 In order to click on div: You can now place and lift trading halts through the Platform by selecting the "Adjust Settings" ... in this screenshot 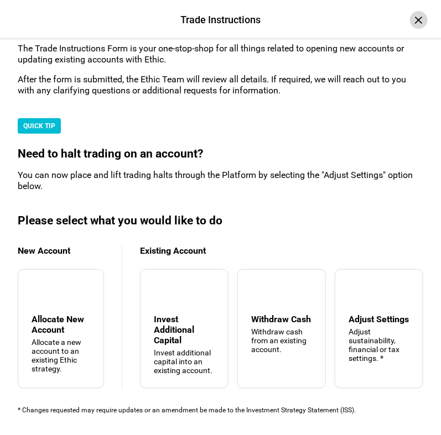, I will do `click(220, 181)`.